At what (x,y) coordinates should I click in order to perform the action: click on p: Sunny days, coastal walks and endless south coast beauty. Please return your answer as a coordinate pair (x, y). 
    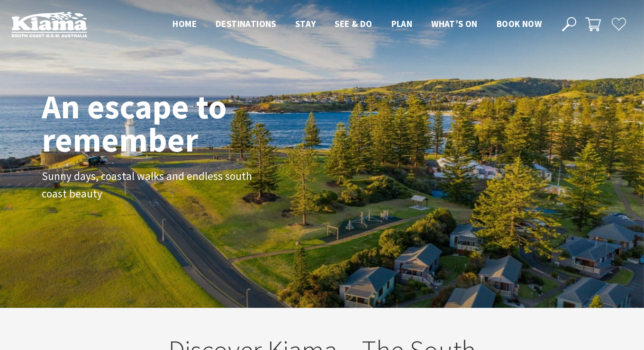
    Looking at the image, I should click on (148, 185).